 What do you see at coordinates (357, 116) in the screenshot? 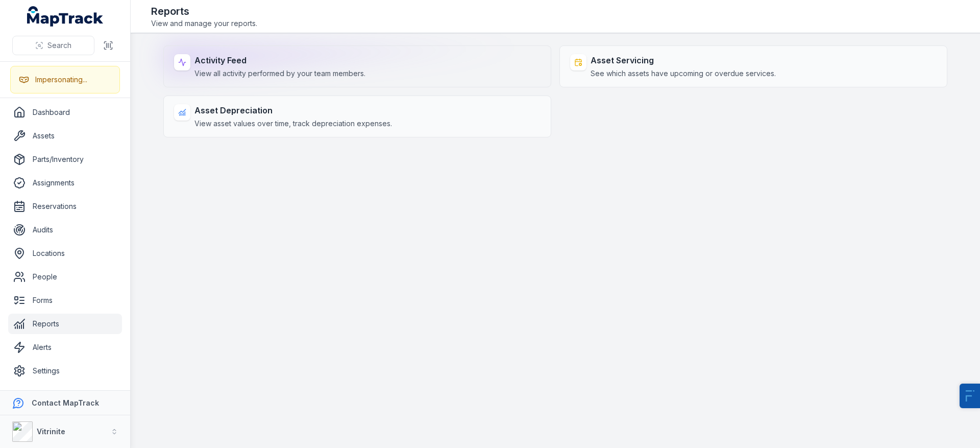
I see `a: Asset DepreciationView asset values over time, track depreciation expenses.` at bounding box center [357, 116].